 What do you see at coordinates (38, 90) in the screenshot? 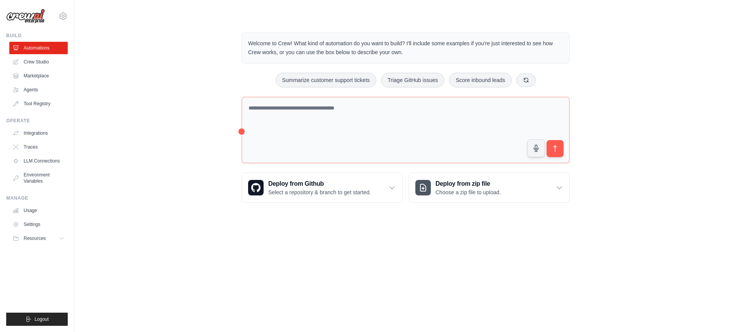
I see `a: Agents` at bounding box center [38, 90].